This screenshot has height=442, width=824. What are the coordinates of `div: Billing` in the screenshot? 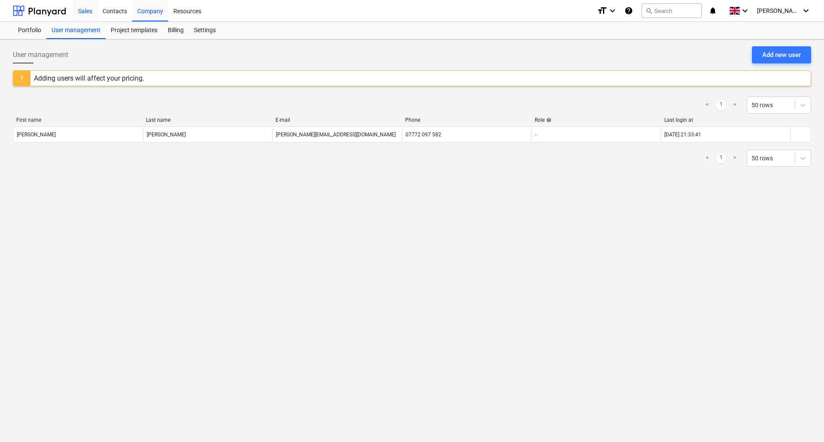 It's located at (175, 30).